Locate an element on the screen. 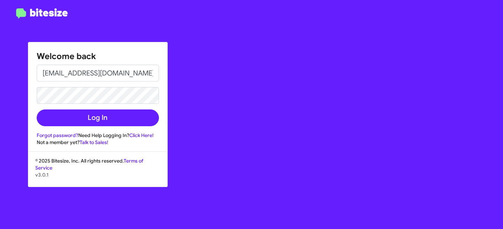 The image size is (503, 229). div: © 2025 Bitesize, Inc. All rights reserved. is located at coordinates (98, 172).